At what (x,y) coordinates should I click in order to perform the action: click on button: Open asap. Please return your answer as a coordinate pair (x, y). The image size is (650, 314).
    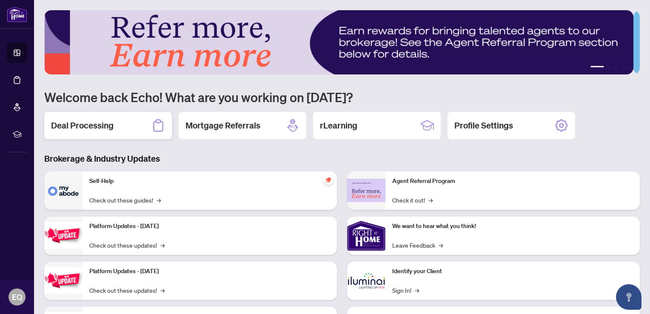
    Looking at the image, I should click on (629, 297).